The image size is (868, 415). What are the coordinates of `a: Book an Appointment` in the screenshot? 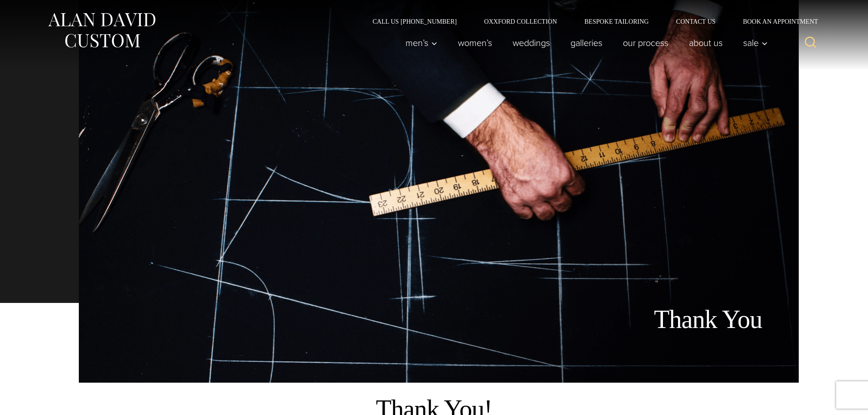 It's located at (775, 22).